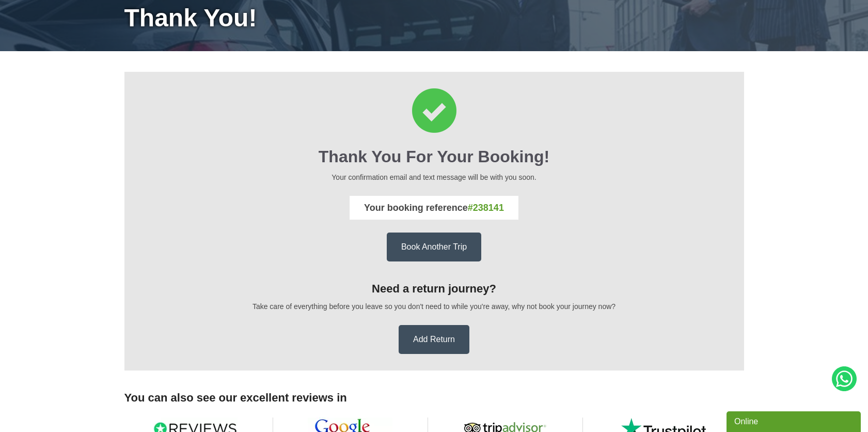  Describe the element at coordinates (434, 339) in the screenshot. I see `a: Add Return` at that location.